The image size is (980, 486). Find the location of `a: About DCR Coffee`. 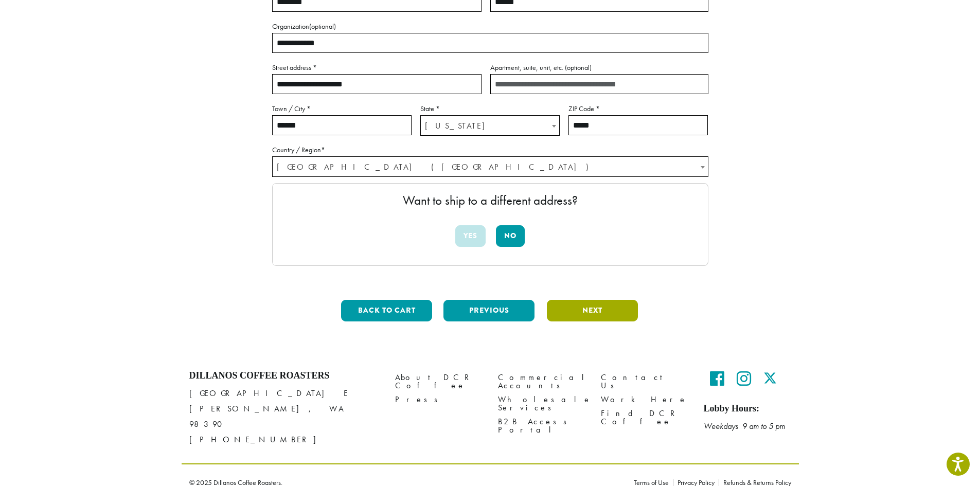

a: About DCR Coffee is located at coordinates (439, 382).